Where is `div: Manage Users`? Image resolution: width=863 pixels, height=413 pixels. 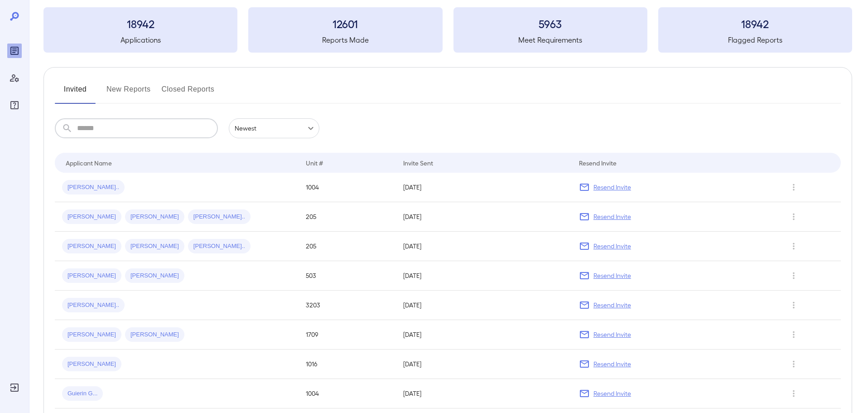
div: Manage Users is located at coordinates (14, 78).